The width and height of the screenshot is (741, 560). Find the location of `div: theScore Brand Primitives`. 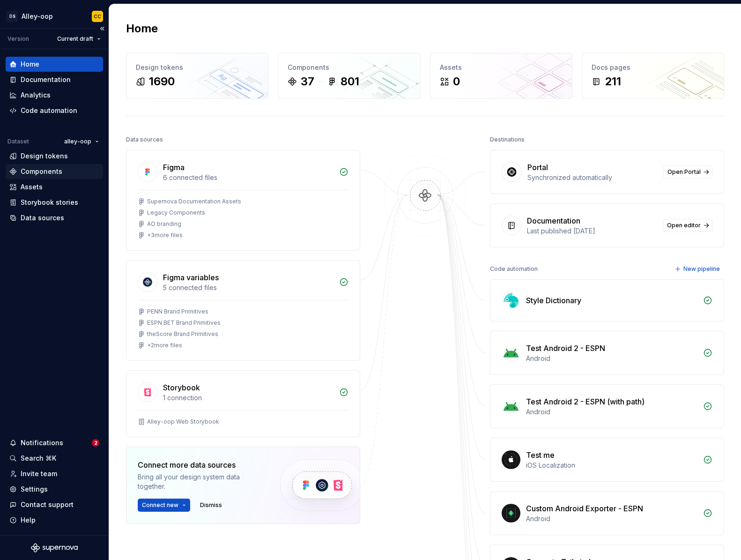

div: theScore Brand Primitives is located at coordinates (183, 334).